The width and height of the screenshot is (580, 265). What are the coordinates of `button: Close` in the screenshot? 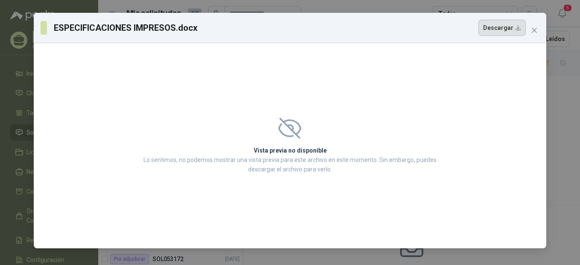 It's located at (535, 30).